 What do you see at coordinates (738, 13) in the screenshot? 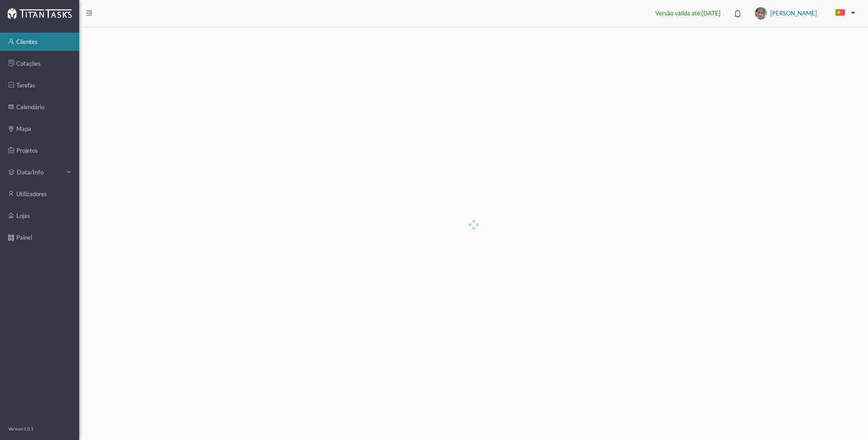
I see `i: icon: bell` at bounding box center [738, 13].